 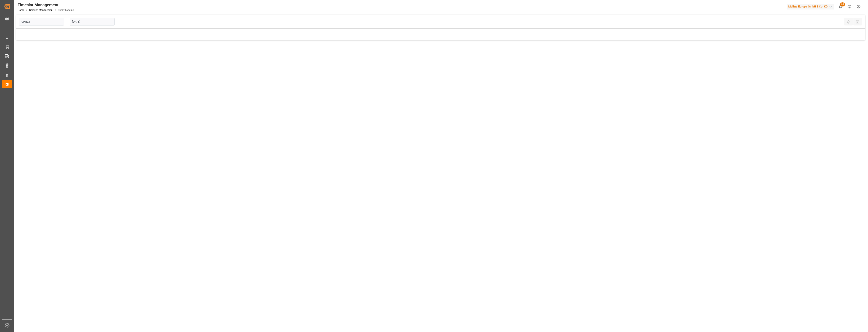 I want to click on a: Home, so click(x=21, y=10).